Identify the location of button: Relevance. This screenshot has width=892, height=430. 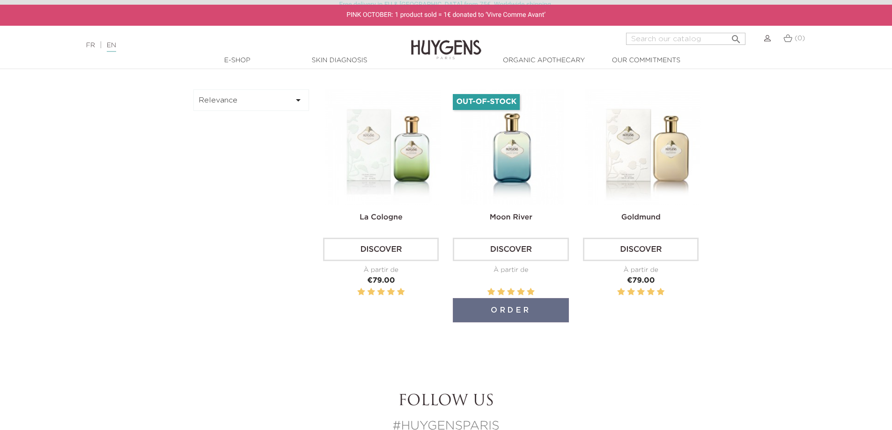
(251, 100).